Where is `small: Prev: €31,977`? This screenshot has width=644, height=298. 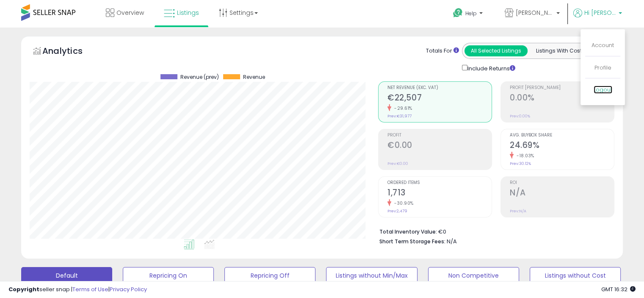 small: Prev: €31,977 is located at coordinates (399, 116).